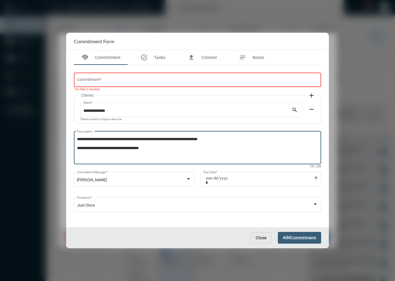 The height and width of the screenshot is (281, 395). What do you see at coordinates (85, 57) in the screenshot?
I see `mat-icon: handshake` at bounding box center [85, 57].